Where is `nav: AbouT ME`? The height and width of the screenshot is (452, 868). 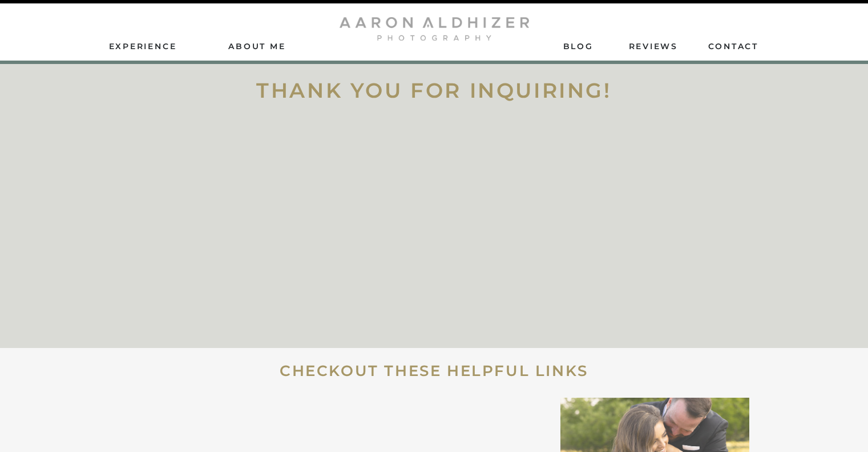
nav: AbouT ME is located at coordinates (258, 46).